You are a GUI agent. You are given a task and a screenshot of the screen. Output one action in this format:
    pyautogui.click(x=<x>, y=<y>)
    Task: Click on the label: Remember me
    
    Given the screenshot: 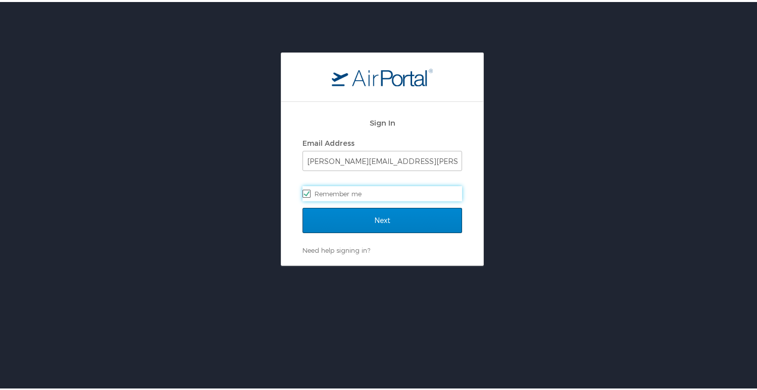 What is the action you would take?
    pyautogui.click(x=382, y=192)
    